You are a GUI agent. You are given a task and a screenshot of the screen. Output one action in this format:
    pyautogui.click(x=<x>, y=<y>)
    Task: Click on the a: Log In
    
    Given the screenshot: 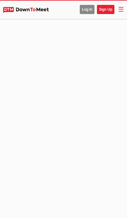 What is the action you would take?
    pyautogui.click(x=87, y=9)
    